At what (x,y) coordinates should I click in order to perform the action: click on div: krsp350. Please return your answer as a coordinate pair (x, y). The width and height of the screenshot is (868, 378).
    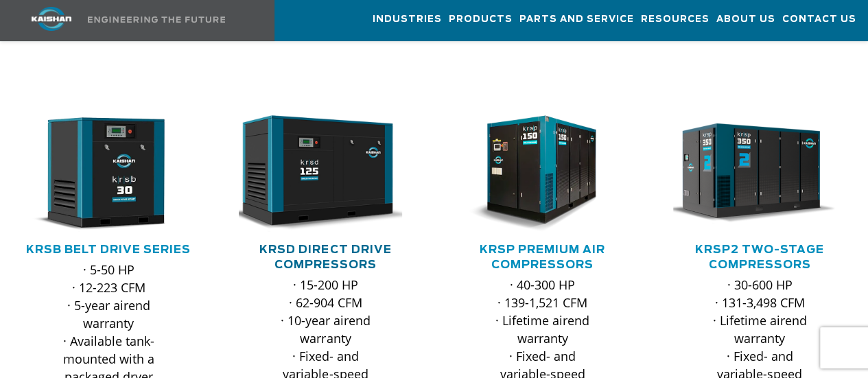
    Looking at the image, I should click on (759, 174).